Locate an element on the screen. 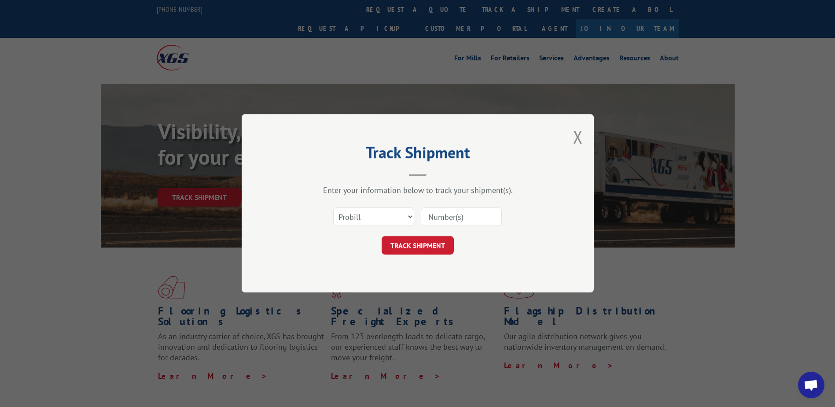  div: Enter your information below to track your shipment(s). is located at coordinates (418, 190).